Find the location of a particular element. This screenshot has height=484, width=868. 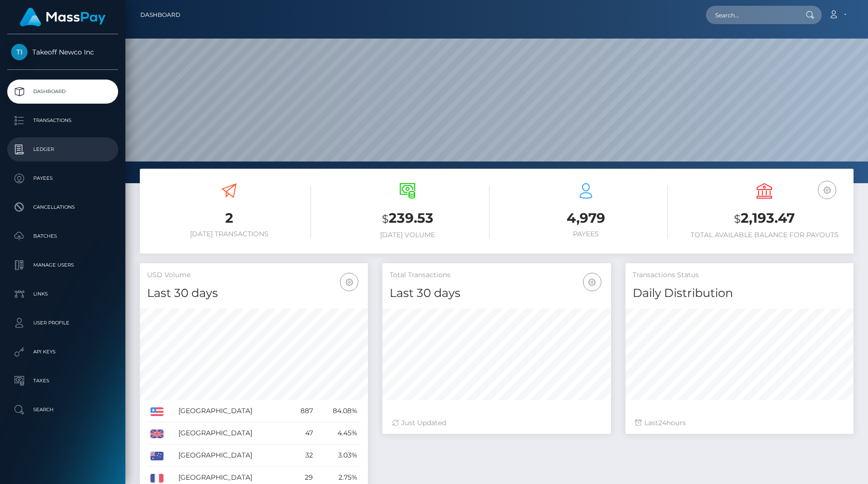

h6: Payees is located at coordinates (586, 234).